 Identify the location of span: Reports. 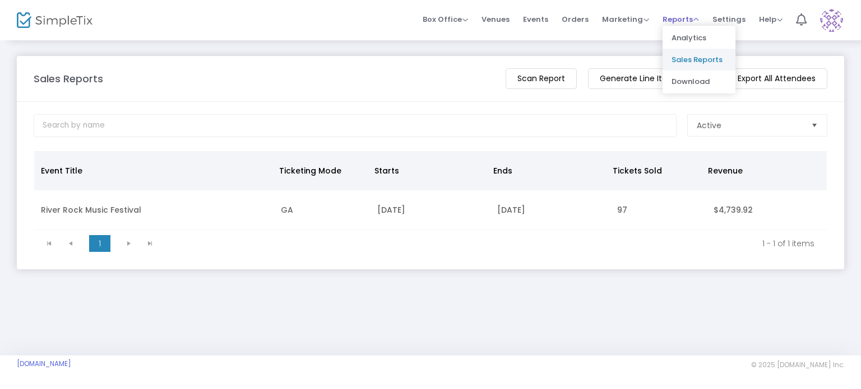
(680, 19).